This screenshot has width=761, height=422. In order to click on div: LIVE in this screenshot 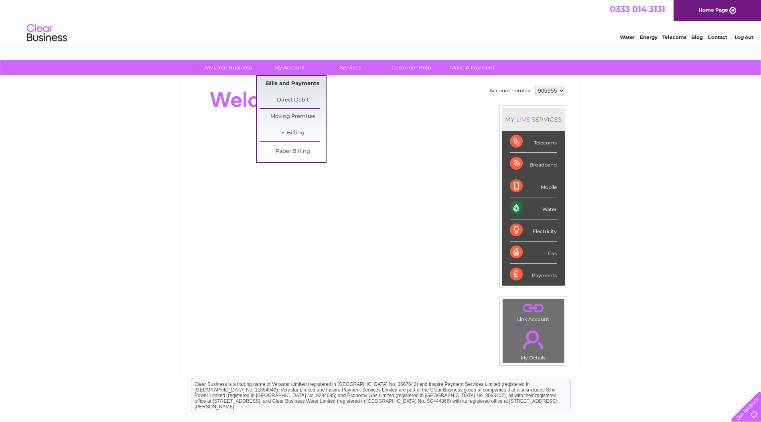, I will do `click(523, 119)`.